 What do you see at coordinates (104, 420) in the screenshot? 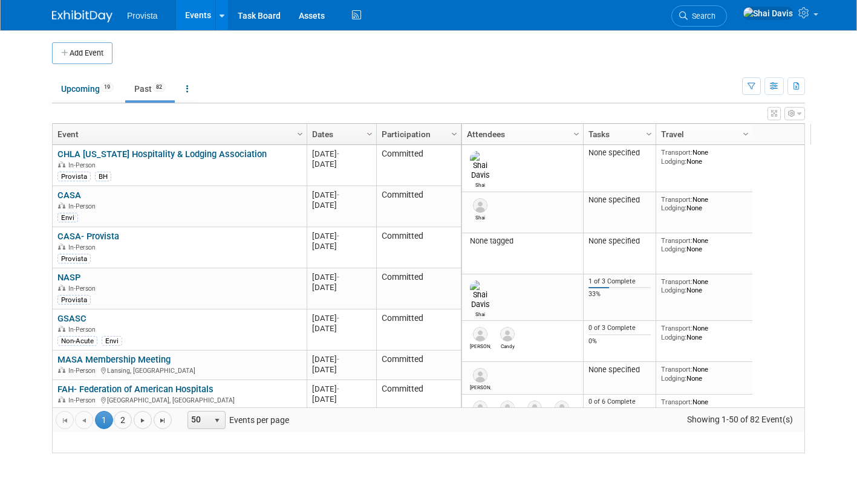
I see `span: 1` at bounding box center [104, 420].